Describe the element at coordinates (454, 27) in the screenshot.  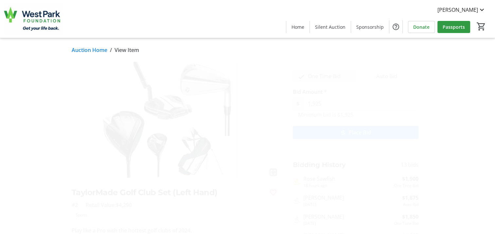
I see `span: Passports` at that location.